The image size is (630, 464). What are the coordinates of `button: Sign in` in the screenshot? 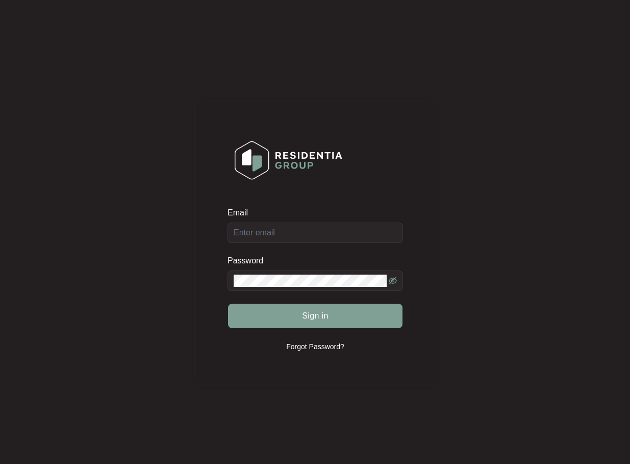 It's located at (315, 316).